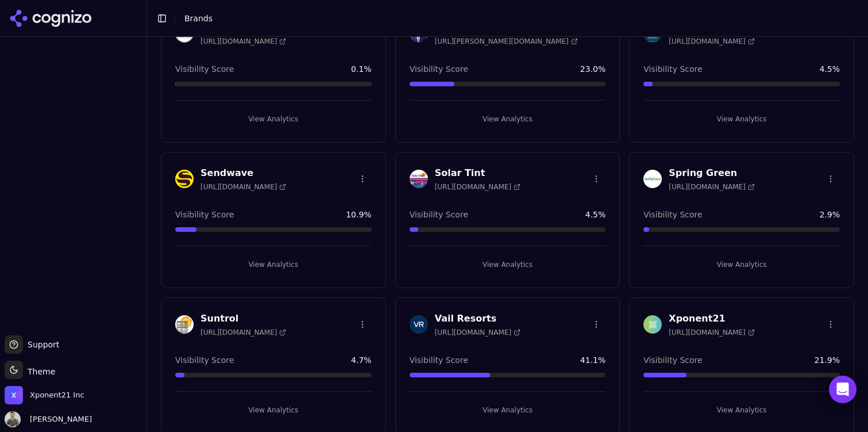 The image size is (868, 432). Describe the element at coordinates (510, 19) in the screenshot. I see `nav: breadcrumb` at that location.